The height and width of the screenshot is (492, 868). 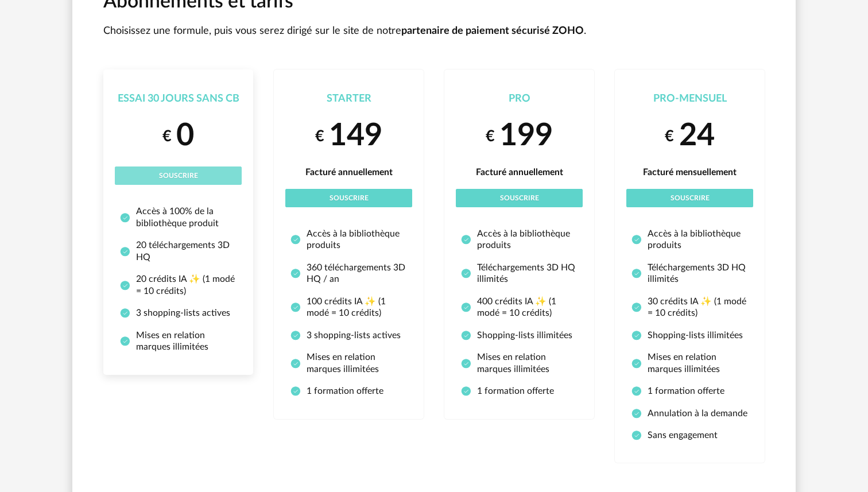 I want to click on li: 30 crédits IA ✨ (1 modé = 10 crédits), so click(x=689, y=307).